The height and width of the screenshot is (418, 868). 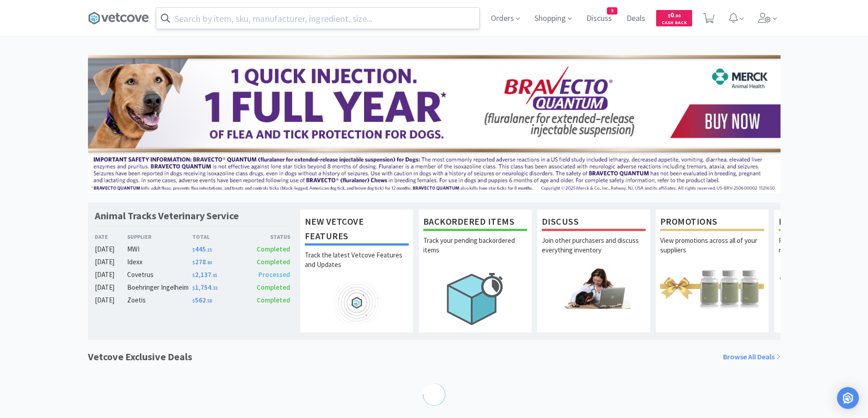 I want to click on span: Processed, so click(x=274, y=274).